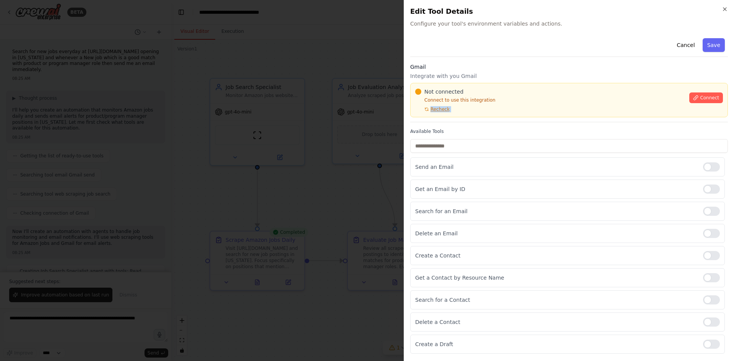 The width and height of the screenshot is (734, 361). Describe the element at coordinates (432, 109) in the screenshot. I see `button: Recheck` at that location.